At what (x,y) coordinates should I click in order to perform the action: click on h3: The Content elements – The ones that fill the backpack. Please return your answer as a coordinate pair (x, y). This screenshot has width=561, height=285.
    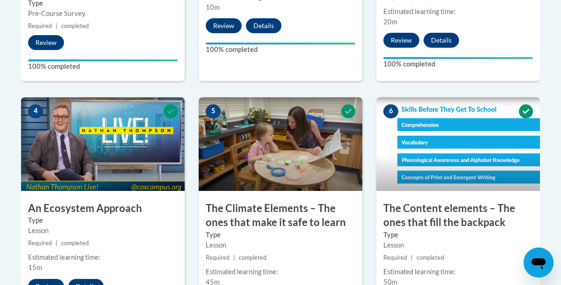
    Looking at the image, I should click on (458, 216).